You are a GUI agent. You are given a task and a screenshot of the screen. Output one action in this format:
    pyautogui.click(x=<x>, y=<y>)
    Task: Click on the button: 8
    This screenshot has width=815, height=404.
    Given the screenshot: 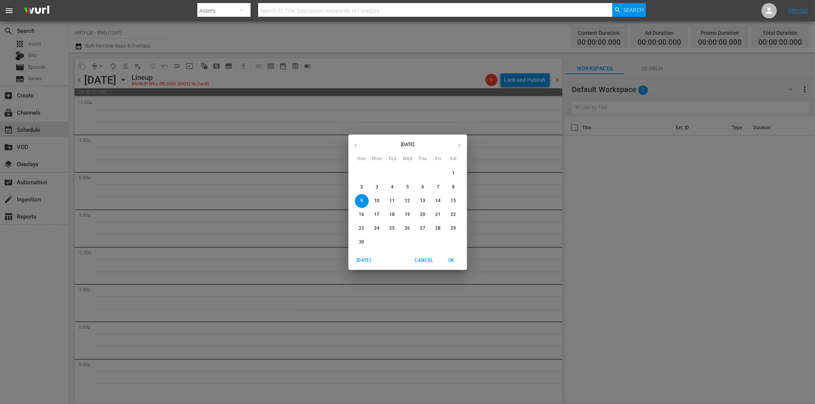 What is the action you would take?
    pyautogui.click(x=454, y=187)
    